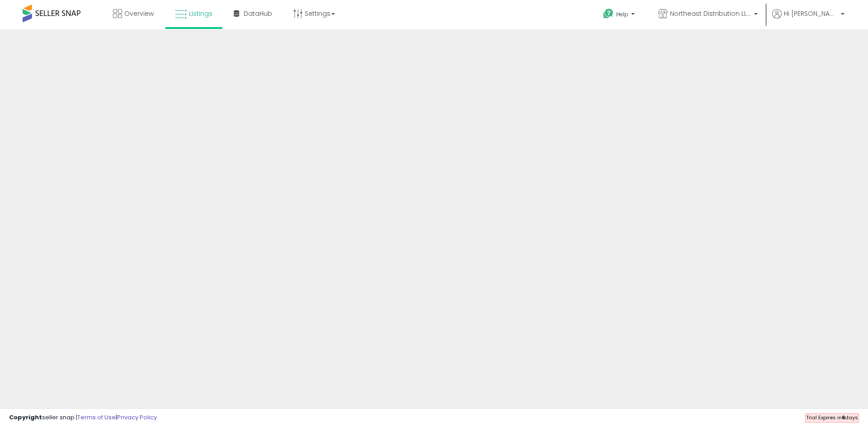  I want to click on span: DataHub, so click(258, 14).